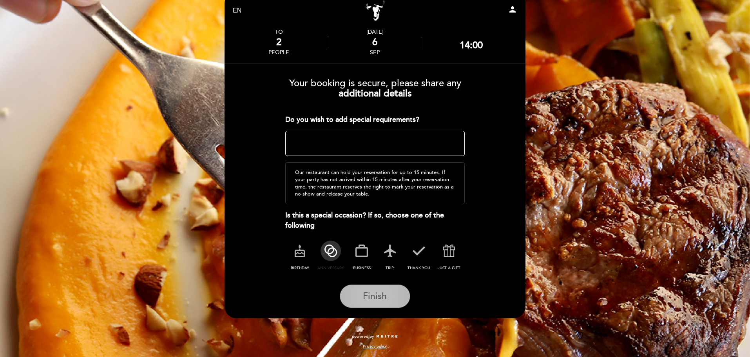 The width and height of the screenshot is (750, 357). Describe the element at coordinates (363, 336) in the screenshot. I see `span: powered by` at that location.